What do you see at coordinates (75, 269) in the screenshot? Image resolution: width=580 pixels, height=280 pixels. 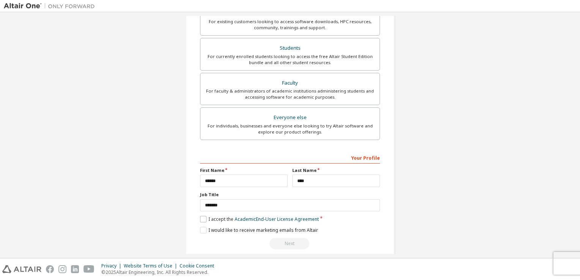 I see `img: linkedin.svg` at bounding box center [75, 269].